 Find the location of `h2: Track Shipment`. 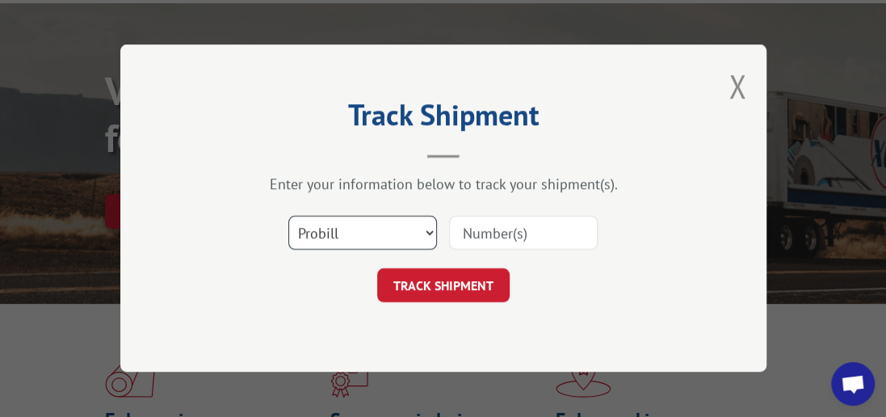

h2: Track Shipment is located at coordinates (444, 119).